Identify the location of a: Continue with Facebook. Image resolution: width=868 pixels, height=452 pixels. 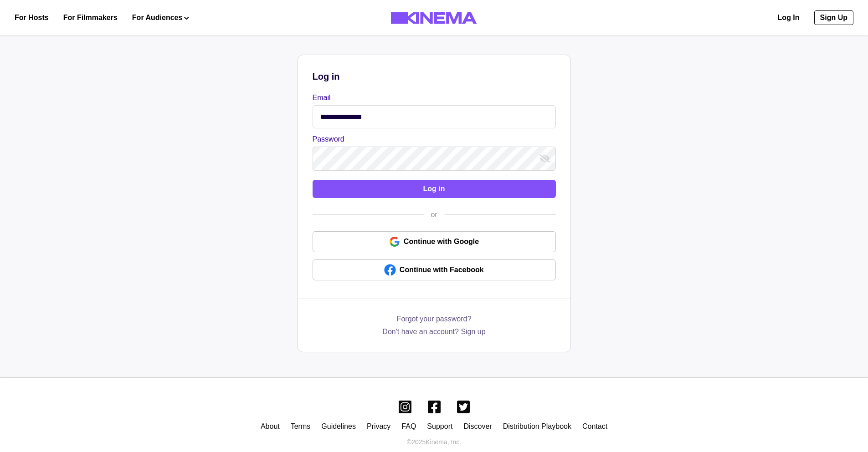
(434, 270).